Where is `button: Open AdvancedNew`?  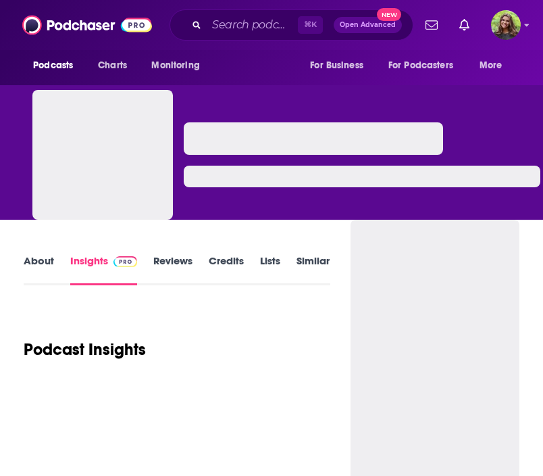
button: Open AdvancedNew is located at coordinates (368, 25).